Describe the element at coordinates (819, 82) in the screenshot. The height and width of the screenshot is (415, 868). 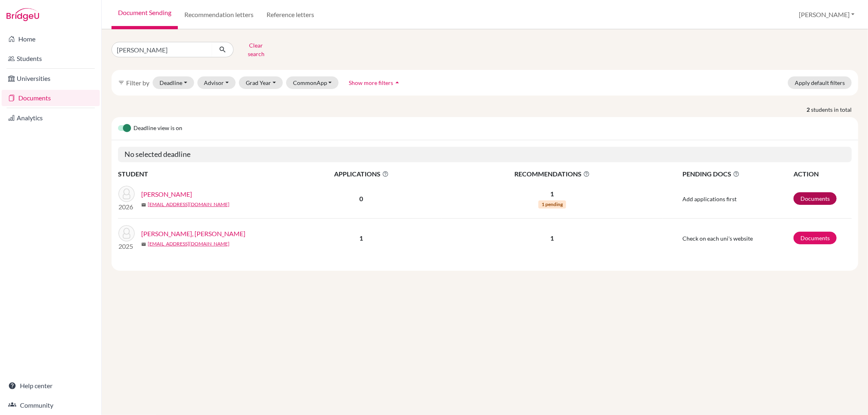
I see `button: Apply default filters` at that location.